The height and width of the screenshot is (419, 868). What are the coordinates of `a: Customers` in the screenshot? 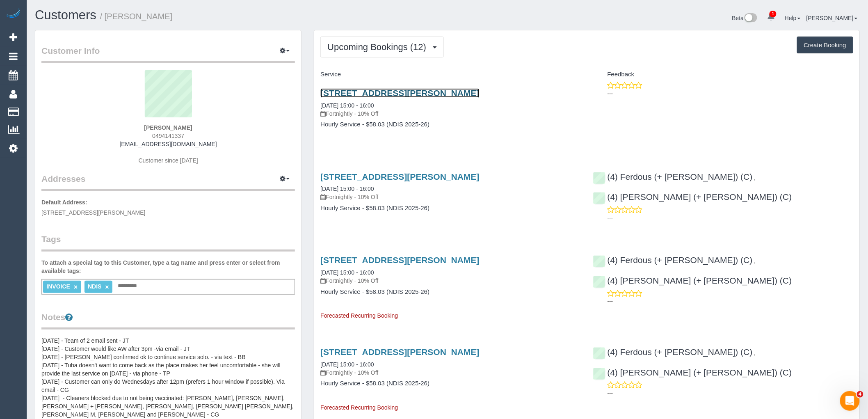 It's located at (65, 15).